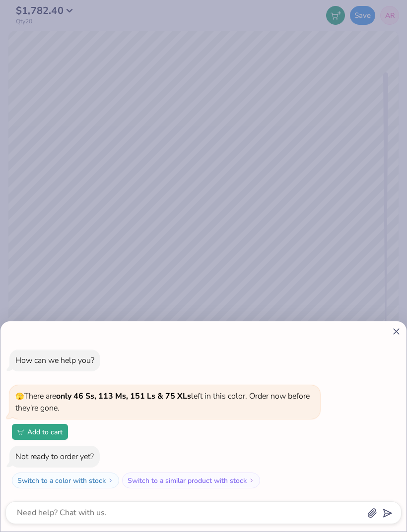 This screenshot has height=532, width=407. I want to click on span: There are left in this color. Order now before they're gone., so click(163, 402).